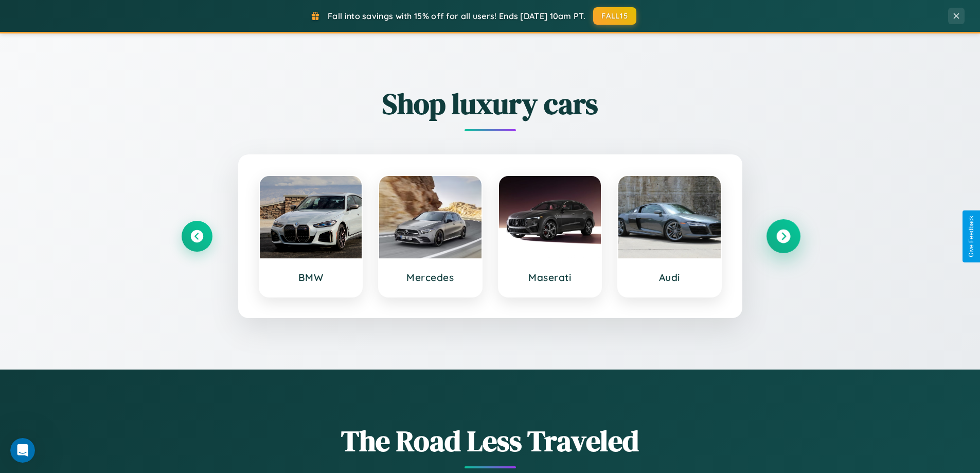 This screenshot has width=980, height=473. What do you see at coordinates (615, 16) in the screenshot?
I see `button: FALL15` at bounding box center [615, 16].